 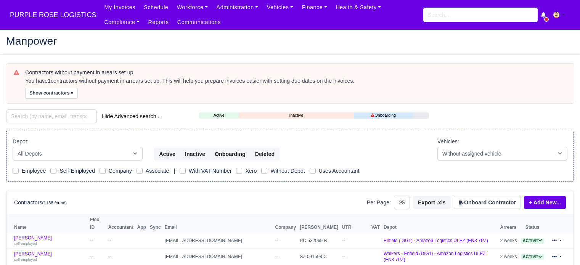 I want to click on th: Sync, so click(x=155, y=223).